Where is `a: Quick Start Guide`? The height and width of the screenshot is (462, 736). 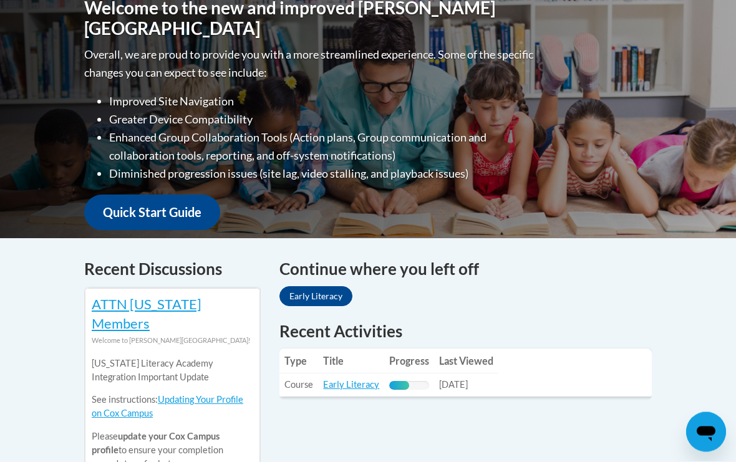
a: Quick Start Guide is located at coordinates (152, 213).